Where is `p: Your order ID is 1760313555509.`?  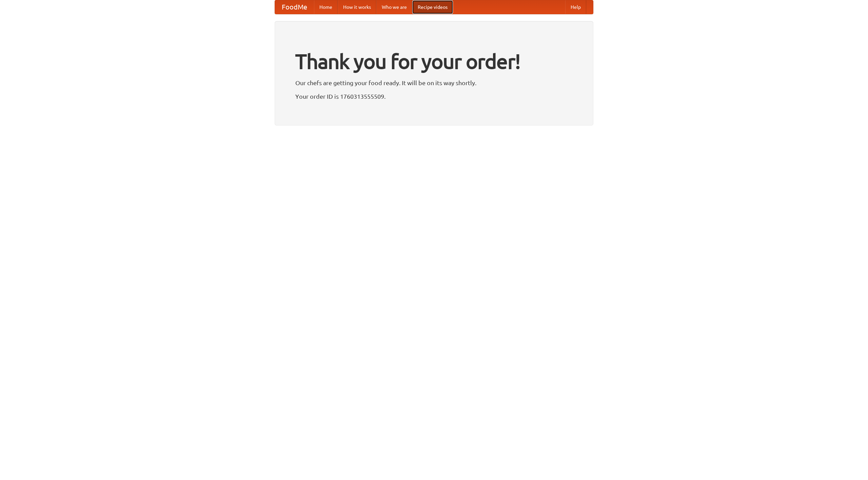
p: Your order ID is 1760313555509. is located at coordinates (434, 97).